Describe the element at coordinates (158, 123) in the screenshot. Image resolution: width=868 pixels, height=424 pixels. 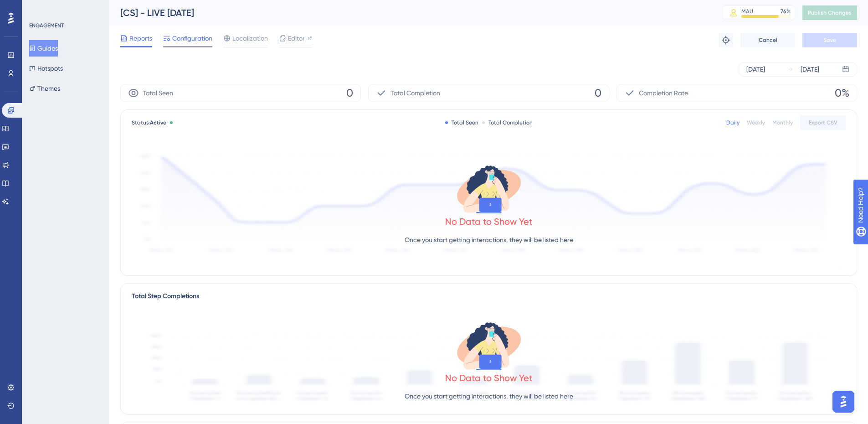
I see `span: Active` at that location.